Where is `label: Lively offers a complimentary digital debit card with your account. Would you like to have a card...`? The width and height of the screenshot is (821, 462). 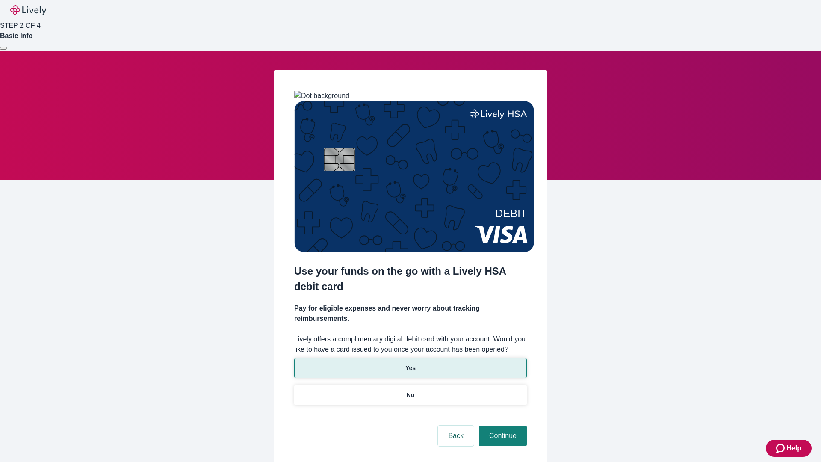 label: Lively offers a complimentary digital debit card with your account. Would you like to have a card... is located at coordinates (411, 344).